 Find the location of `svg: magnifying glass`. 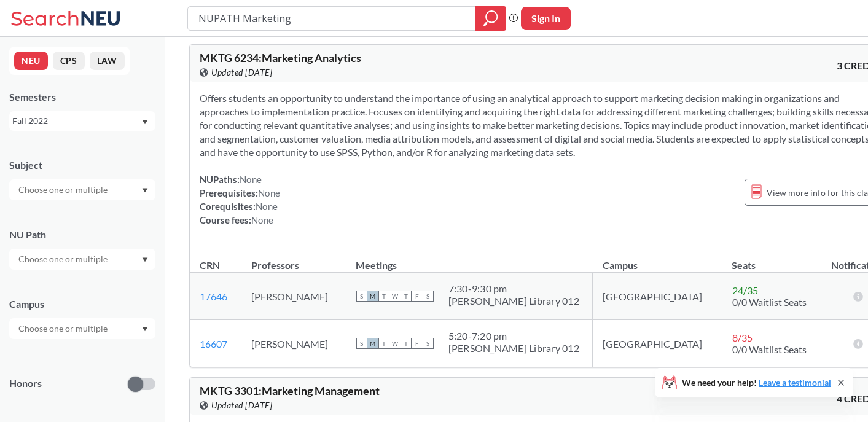

svg: magnifying glass is located at coordinates (491, 19).